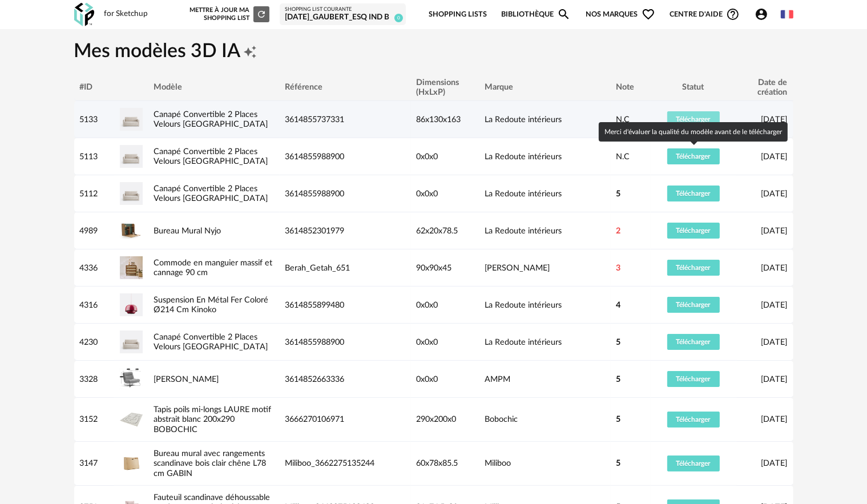 Image resolution: width=867 pixels, height=504 pixels. What do you see at coordinates (564, 14) in the screenshot?
I see `span: Magnify icon` at bounding box center [564, 14].